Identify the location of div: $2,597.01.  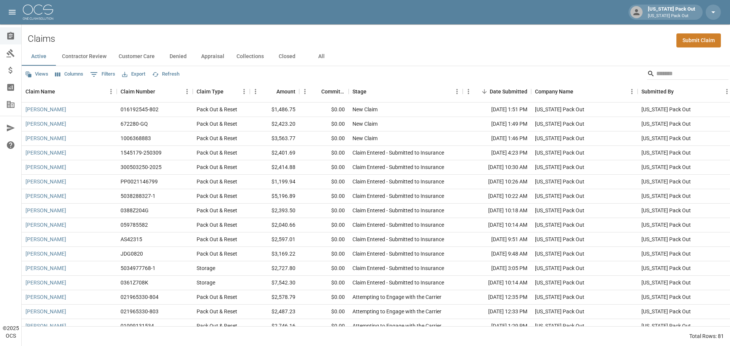
(274, 240).